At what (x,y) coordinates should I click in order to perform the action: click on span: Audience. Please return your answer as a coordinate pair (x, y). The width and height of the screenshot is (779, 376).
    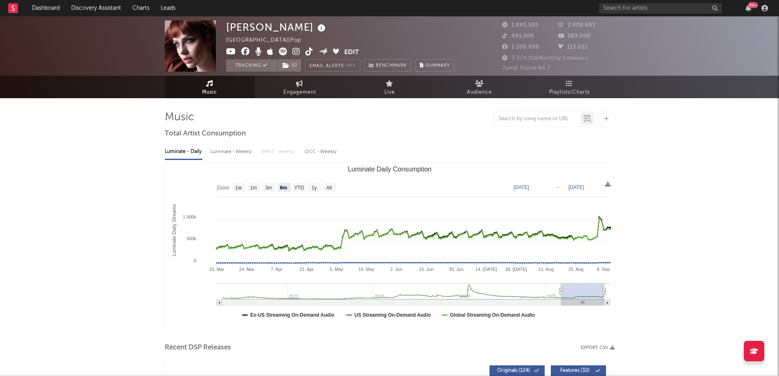
    Looking at the image, I should click on (479, 92).